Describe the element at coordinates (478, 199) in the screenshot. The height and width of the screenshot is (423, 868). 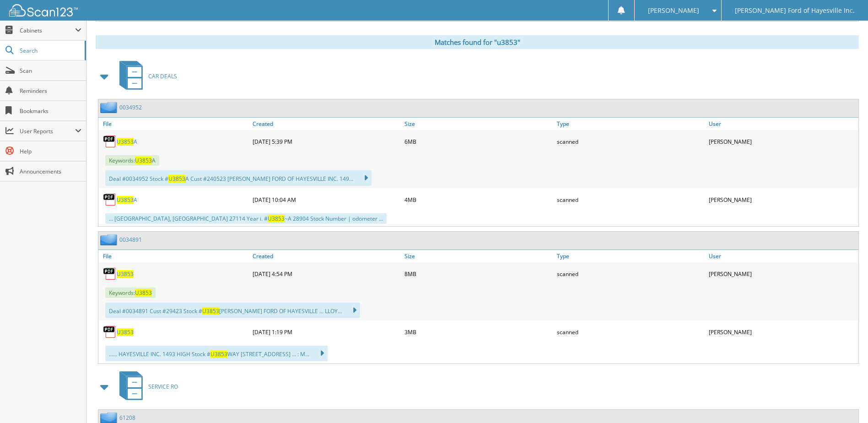
I see `div: 4MB` at that location.